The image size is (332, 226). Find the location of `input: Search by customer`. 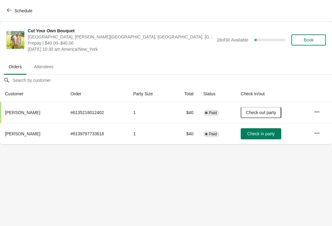

input: Search by customer is located at coordinates (172, 80).